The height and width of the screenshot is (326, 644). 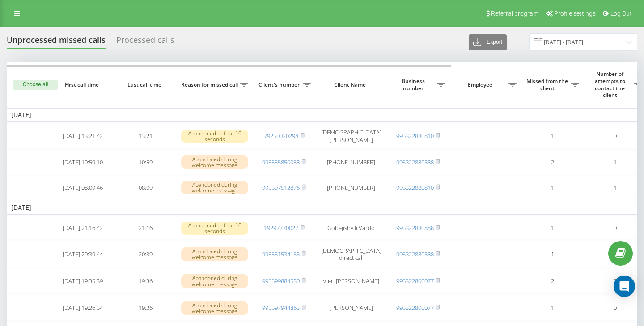 I want to click on td: 21:16, so click(x=145, y=228).